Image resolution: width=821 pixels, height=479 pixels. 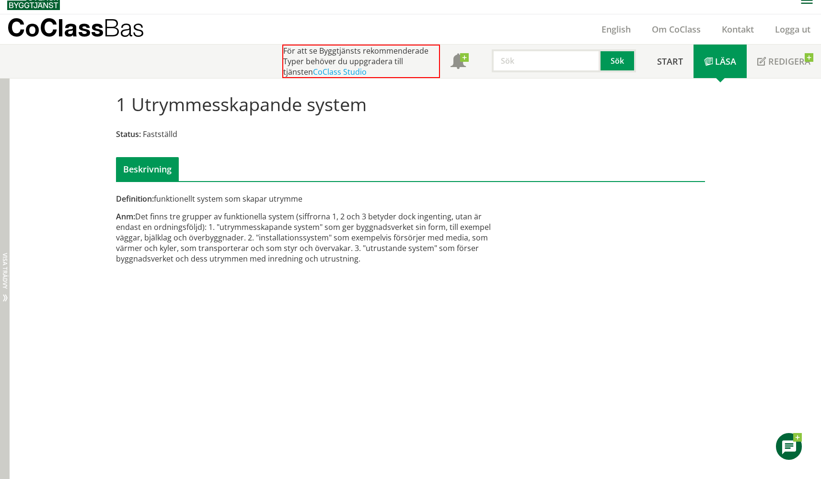 What do you see at coordinates (147, 169) in the screenshot?
I see `div: Beskrivning` at bounding box center [147, 169].